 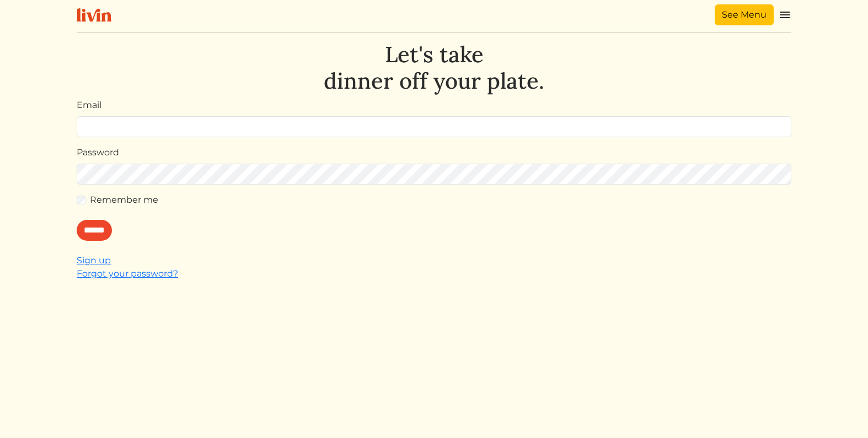 What do you see at coordinates (785, 15) in the screenshot?
I see `img: menu_hamburger-cb6d353cf0ecd9f46ceae1c99ecbeb4a00e71ca567a856bd81f57e9d8c17bb26.svg` at bounding box center [785, 15].